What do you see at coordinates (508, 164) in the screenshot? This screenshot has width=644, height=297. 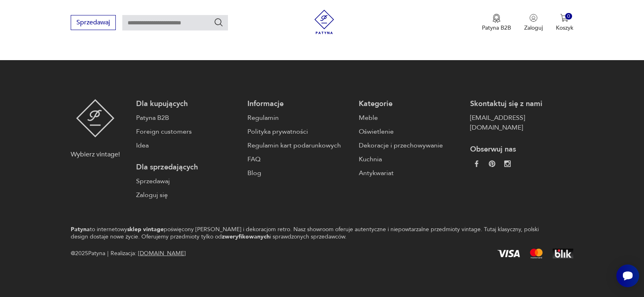 I see `img: c2fd9cf7f39615d9d6839a72ae8e59e5.webp` at bounding box center [508, 164].